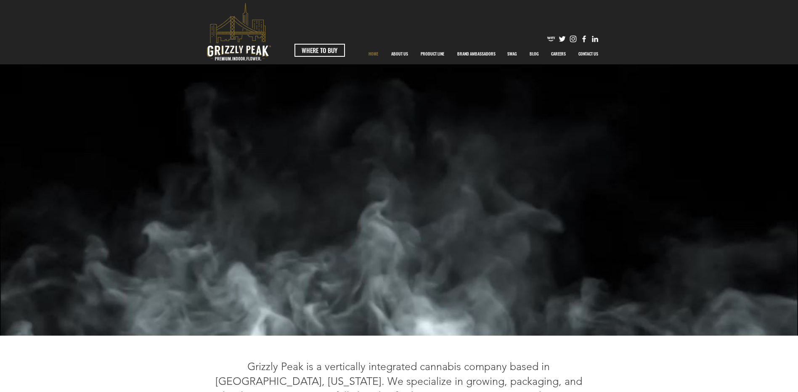 This screenshot has height=392, width=798. What do you see at coordinates (400, 54) in the screenshot?
I see `a: ABOUT US` at bounding box center [400, 54].